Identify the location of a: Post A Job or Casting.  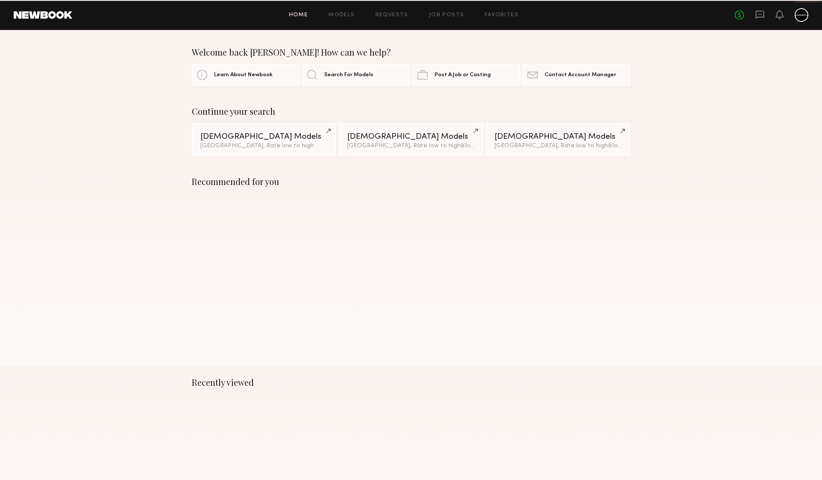
(466, 75).